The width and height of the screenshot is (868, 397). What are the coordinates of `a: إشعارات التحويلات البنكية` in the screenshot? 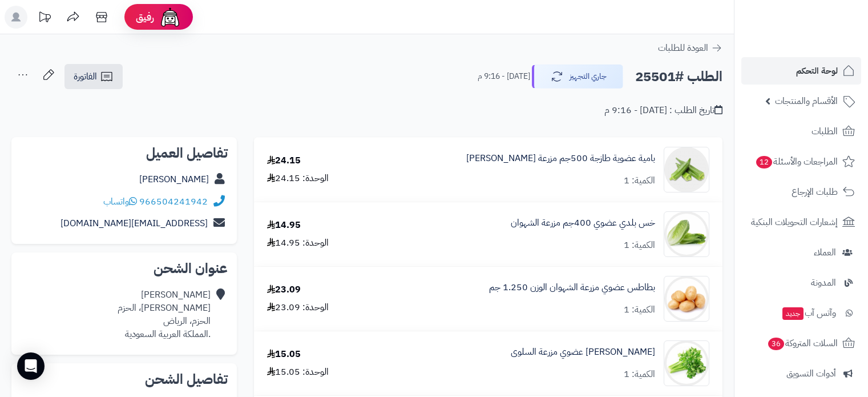 It's located at (801, 222).